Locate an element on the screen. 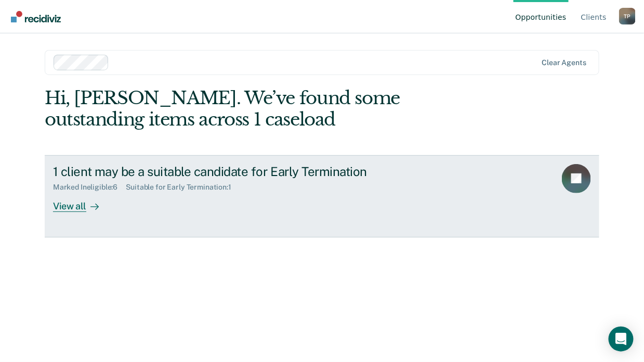  div: T P is located at coordinates (627, 16).